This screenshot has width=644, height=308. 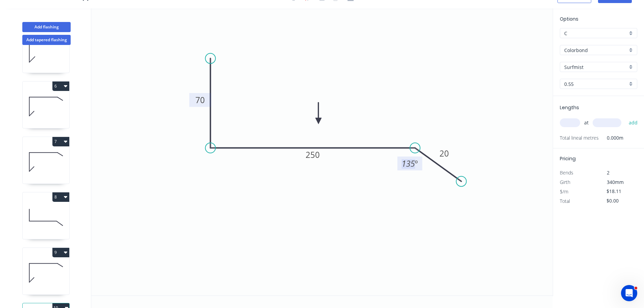 I want to click on span: Girth, so click(x=565, y=182).